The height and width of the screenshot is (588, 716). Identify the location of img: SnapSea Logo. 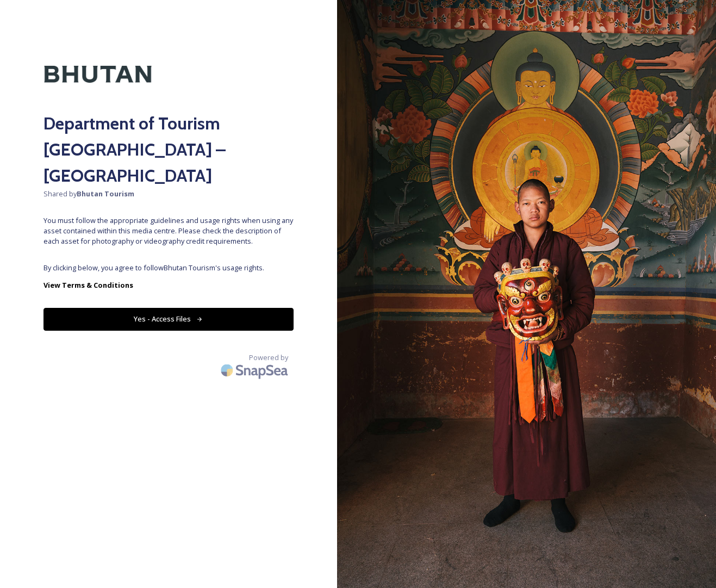
(256, 370).